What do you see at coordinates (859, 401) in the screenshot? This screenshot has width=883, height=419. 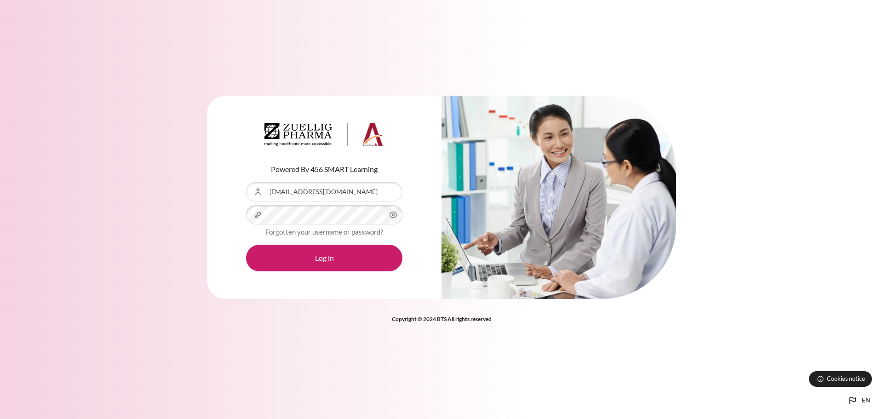 I see `button: Languages` at bounding box center [859, 401].